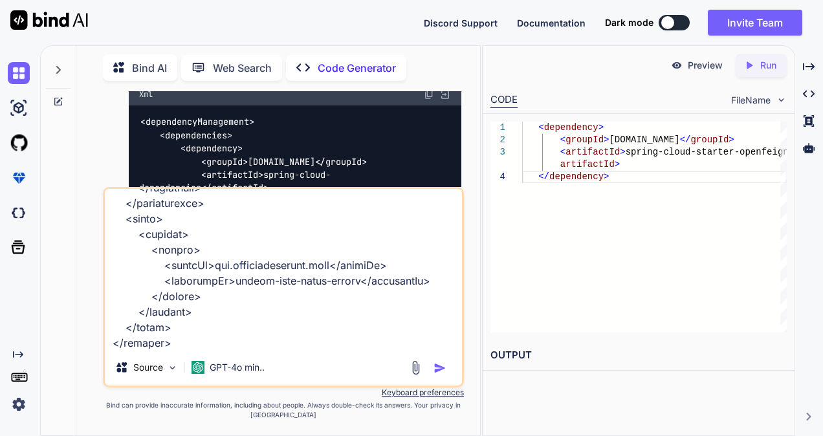 The image size is (823, 436). I want to click on img: Bind AI, so click(49, 20).